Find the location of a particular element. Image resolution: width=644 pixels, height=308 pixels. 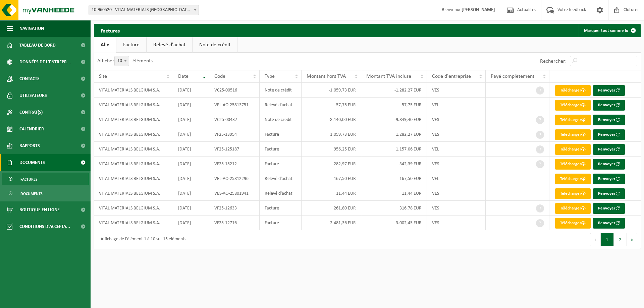

h2: Factures is located at coordinates (110, 30).